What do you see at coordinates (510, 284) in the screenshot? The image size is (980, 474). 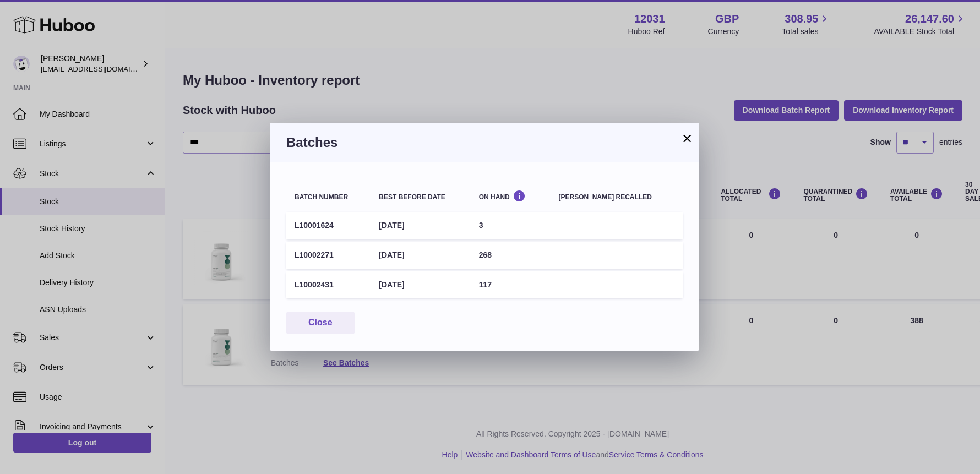 I see `td: 117` at bounding box center [510, 284].